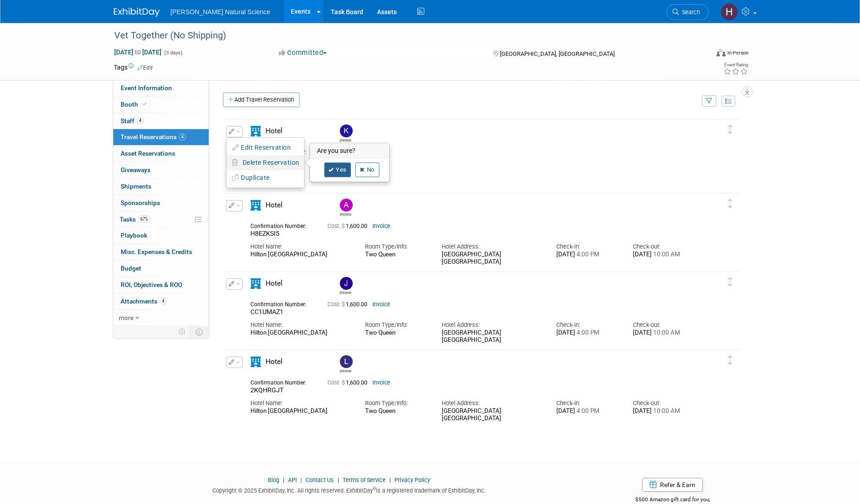 The width and height of the screenshot is (860, 504). Describe the element at coordinates (300, 404) in the screenshot. I see `div: Hotel Name:` at that location.